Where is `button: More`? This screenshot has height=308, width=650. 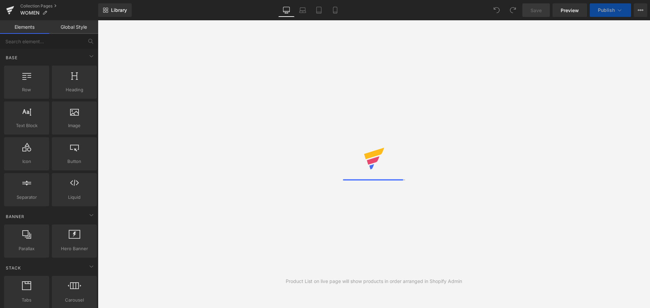 button: More is located at coordinates (641, 10).